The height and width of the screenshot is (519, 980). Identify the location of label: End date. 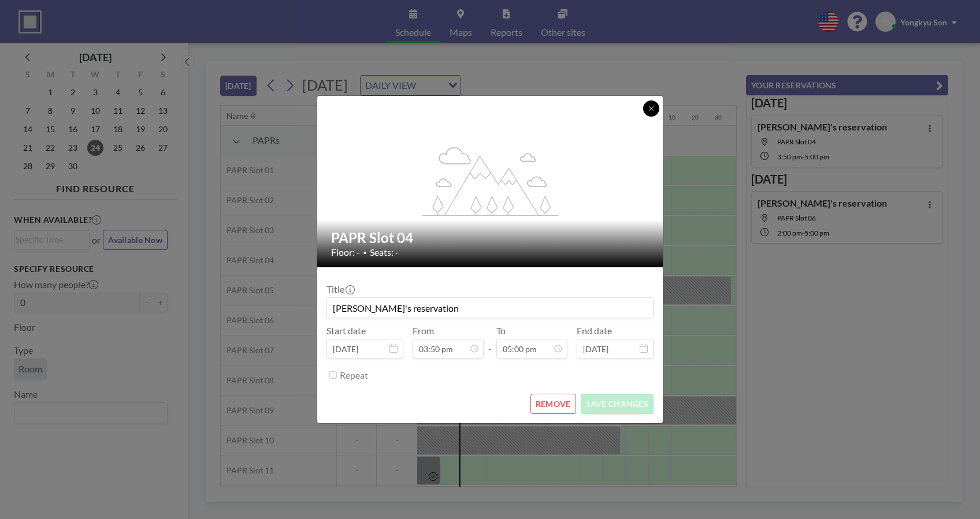
(594, 330).